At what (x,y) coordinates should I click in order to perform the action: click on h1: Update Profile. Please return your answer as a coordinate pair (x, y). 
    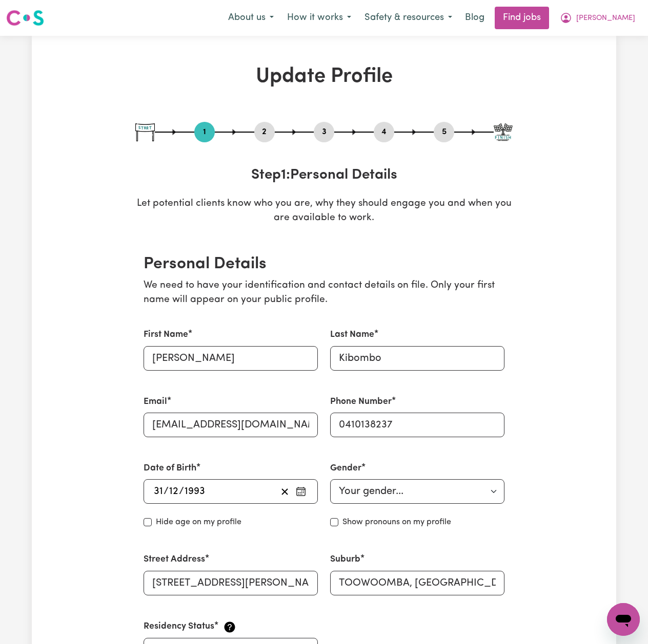
    Looking at the image, I should click on (324, 77).